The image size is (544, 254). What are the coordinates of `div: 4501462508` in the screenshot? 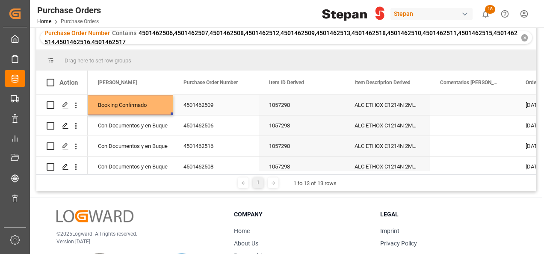 It's located at (216, 166).